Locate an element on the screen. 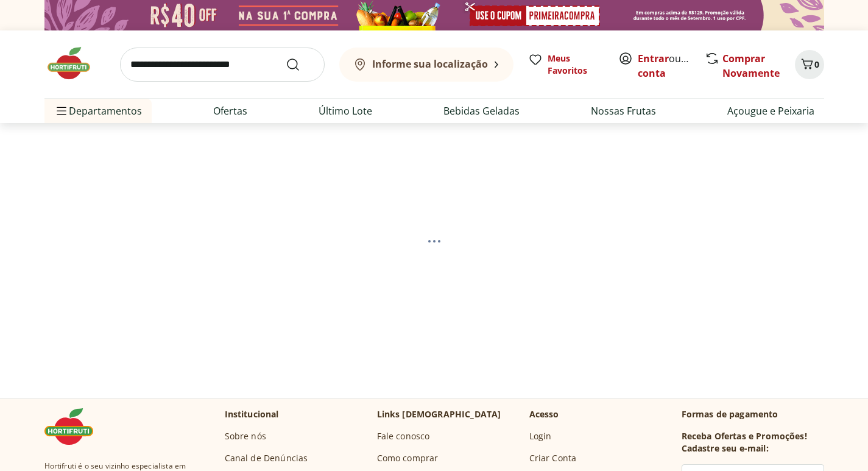 This screenshot has width=868, height=471. a: Nossas Frutas is located at coordinates (623, 111).